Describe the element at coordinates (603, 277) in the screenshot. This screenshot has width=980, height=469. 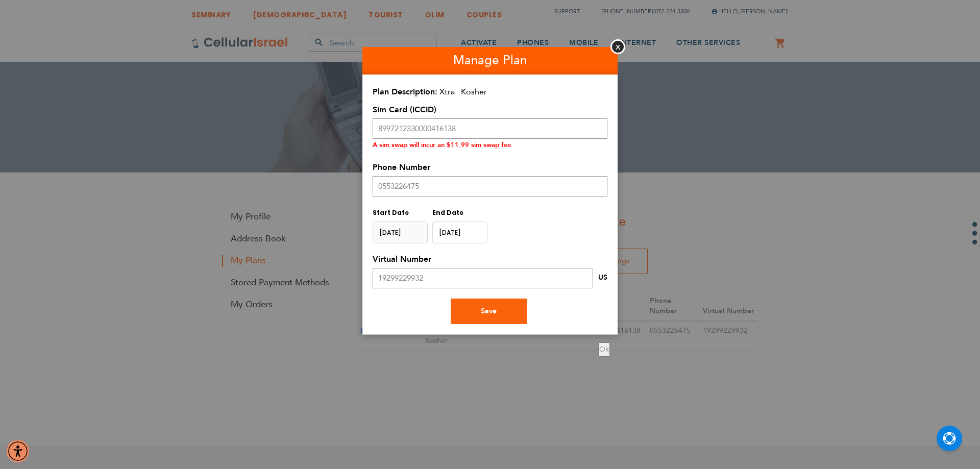
I see `span: US` at that location.